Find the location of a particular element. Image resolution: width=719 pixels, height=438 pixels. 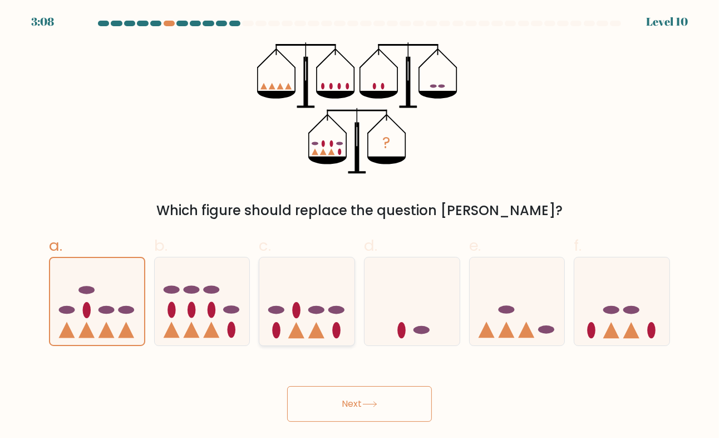

span: f. is located at coordinates (578, 245).